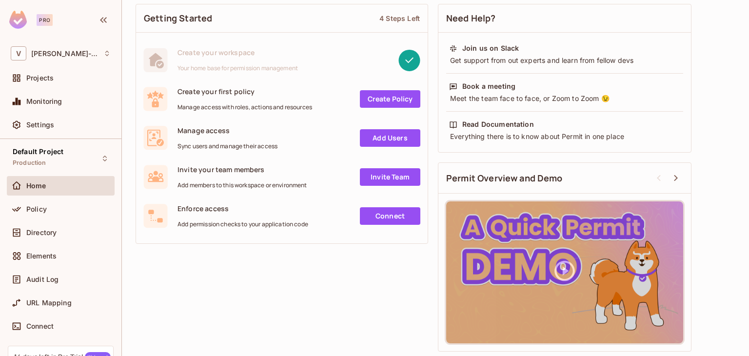 The image size is (749, 356). What do you see at coordinates (243, 208) in the screenshot?
I see `span: Enforce access` at bounding box center [243, 208].